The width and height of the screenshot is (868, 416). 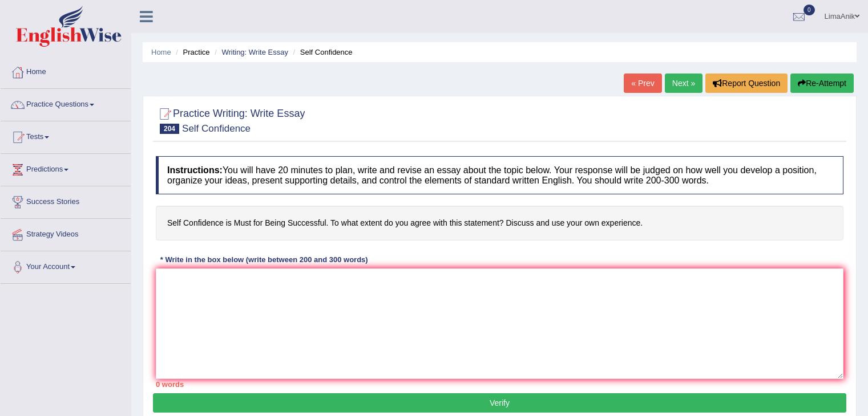 What do you see at coordinates (191, 52) in the screenshot?
I see `li: Practice` at bounding box center [191, 52].